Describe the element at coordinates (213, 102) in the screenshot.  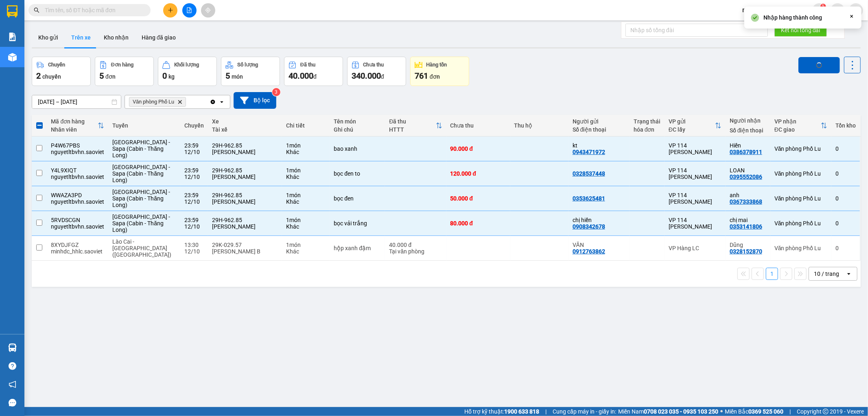
I see `svg: Clear all` at that location.